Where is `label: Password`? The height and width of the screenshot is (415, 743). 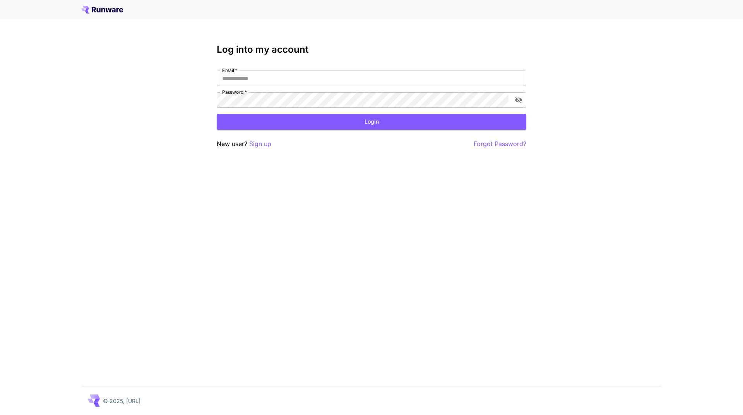 label: Password is located at coordinates (235, 92).